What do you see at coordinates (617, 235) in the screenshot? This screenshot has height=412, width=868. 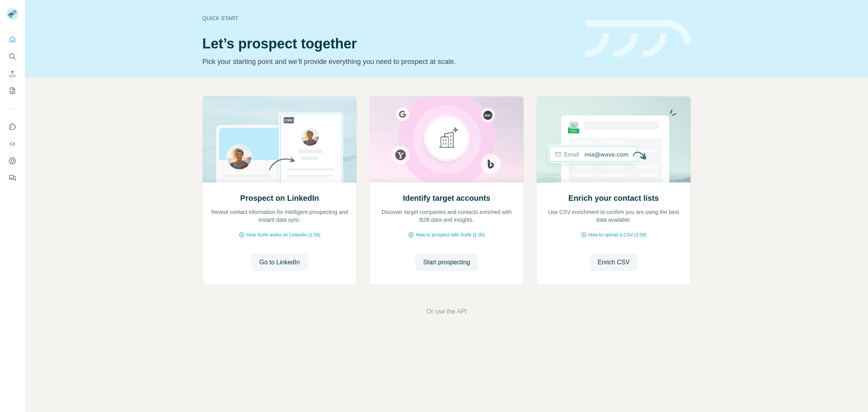 I see `span: How to upload a CSV (2:59)` at bounding box center [617, 235].